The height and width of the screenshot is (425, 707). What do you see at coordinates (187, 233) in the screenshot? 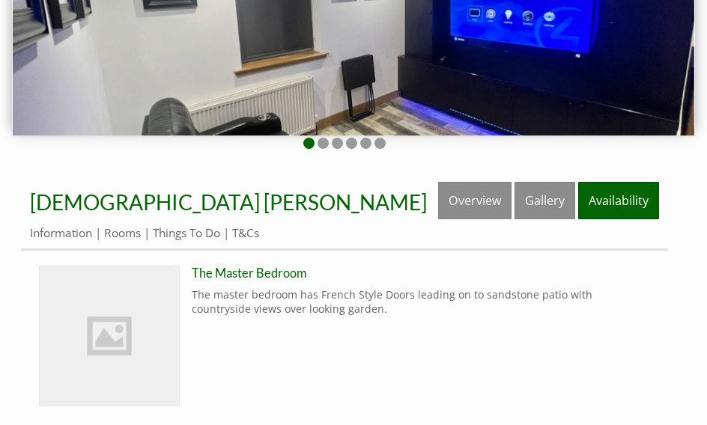
I see `a: Things To Do` at bounding box center [187, 233].